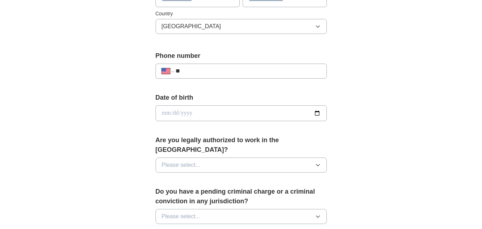 This screenshot has height=229, width=482. Describe the element at coordinates (241, 97) in the screenshot. I see `label: Date of birth` at that location.